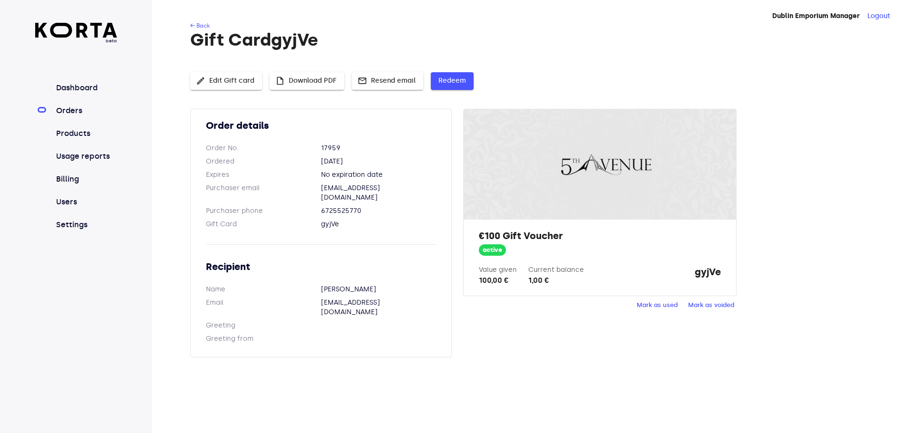  Describe the element at coordinates (226, 79) in the screenshot. I see `a: Edit Gift card` at that location.